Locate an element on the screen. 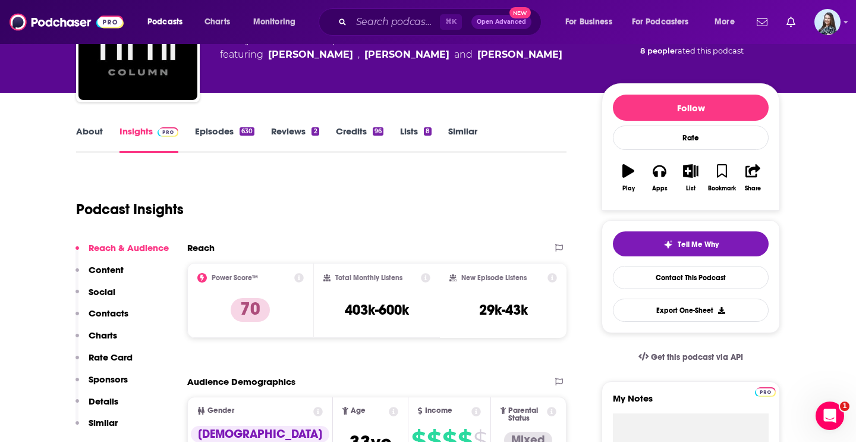 The image size is (856, 442). h3: 29k-43k is located at coordinates (503, 310).